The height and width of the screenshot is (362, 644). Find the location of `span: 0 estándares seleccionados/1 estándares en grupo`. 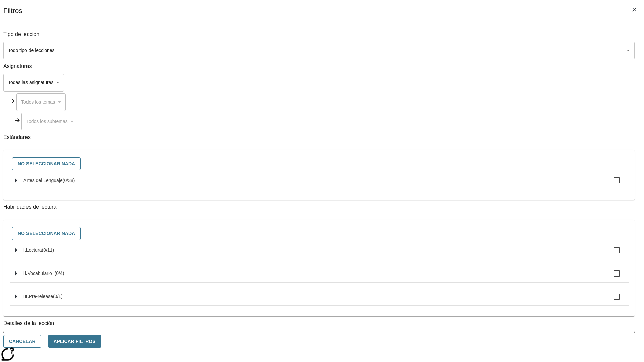

span: 0 estándares seleccionados/1 estándares en grupo is located at coordinates (58, 296).